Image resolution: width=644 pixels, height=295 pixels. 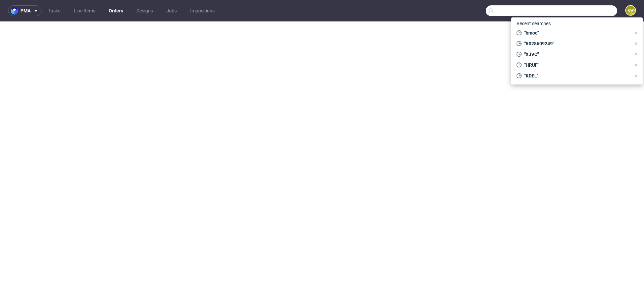 What do you see at coordinates (171, 11) in the screenshot?
I see `a: Jobs` at bounding box center [171, 11].